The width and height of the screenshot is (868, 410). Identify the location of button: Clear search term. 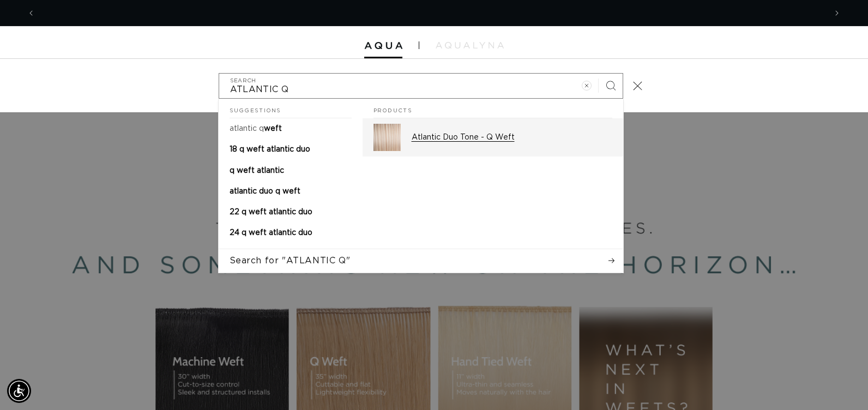
(586, 86).